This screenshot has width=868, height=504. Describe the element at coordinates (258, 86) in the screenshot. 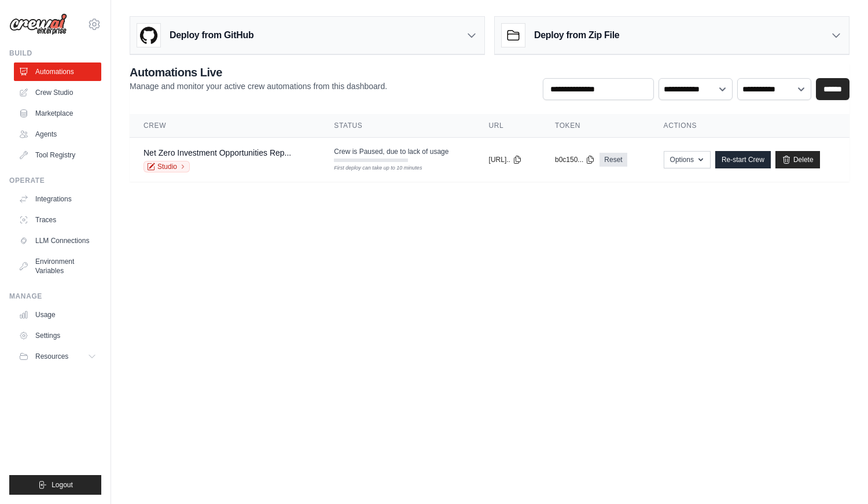

I see `p: Manage and monitor your active crew automations from this dashboard.` at that location.